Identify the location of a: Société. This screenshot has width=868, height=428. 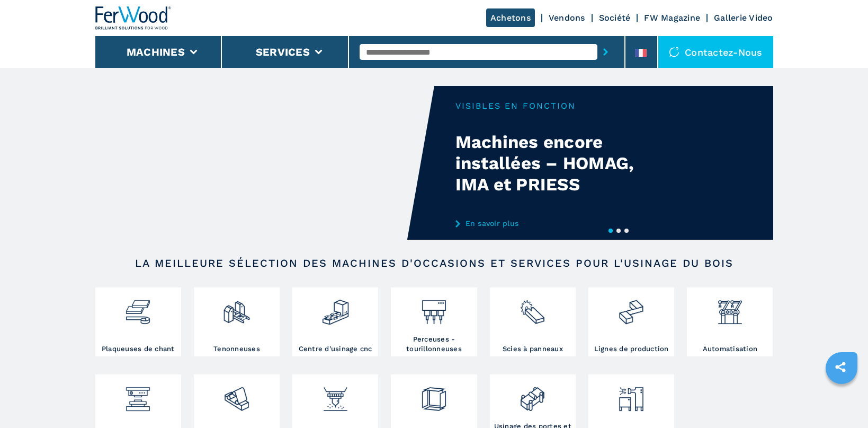
(615, 17).